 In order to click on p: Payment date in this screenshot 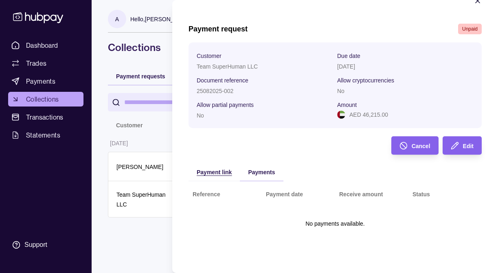, I will do `click(284, 194)`.